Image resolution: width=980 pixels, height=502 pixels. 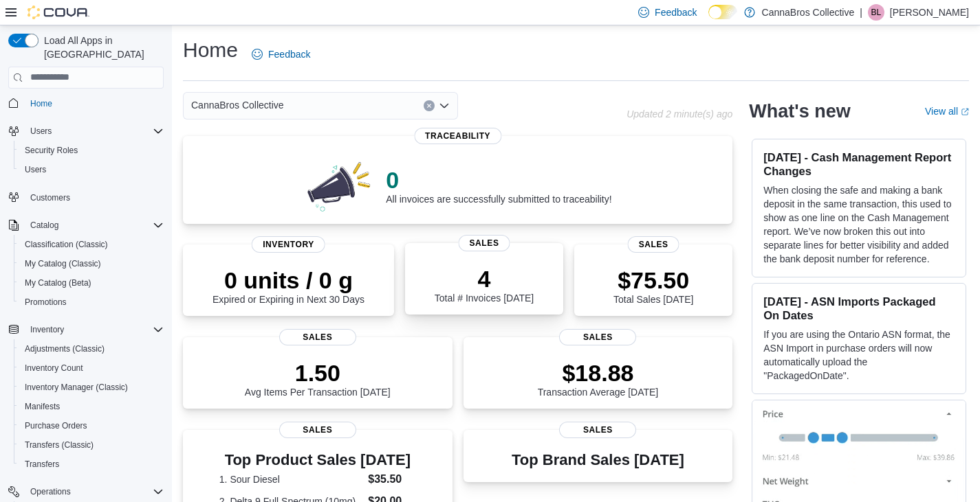 I want to click on span: Customers, so click(x=50, y=198).